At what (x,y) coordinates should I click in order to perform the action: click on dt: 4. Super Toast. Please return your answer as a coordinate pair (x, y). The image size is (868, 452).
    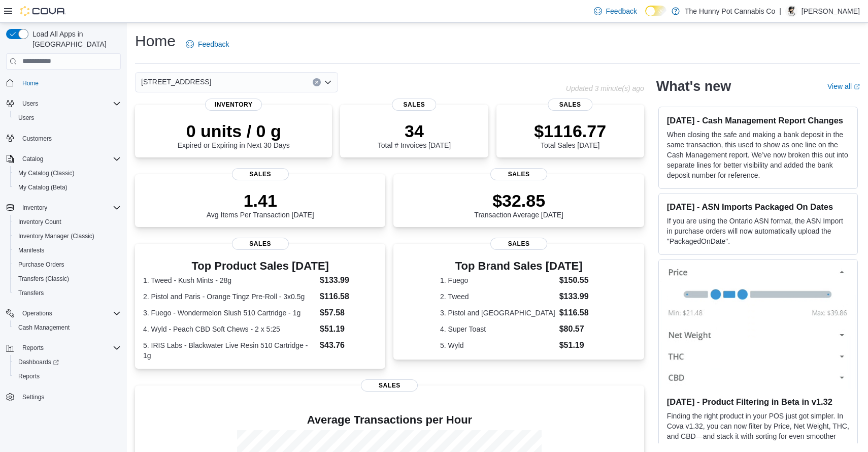
    Looking at the image, I should click on (497, 329).